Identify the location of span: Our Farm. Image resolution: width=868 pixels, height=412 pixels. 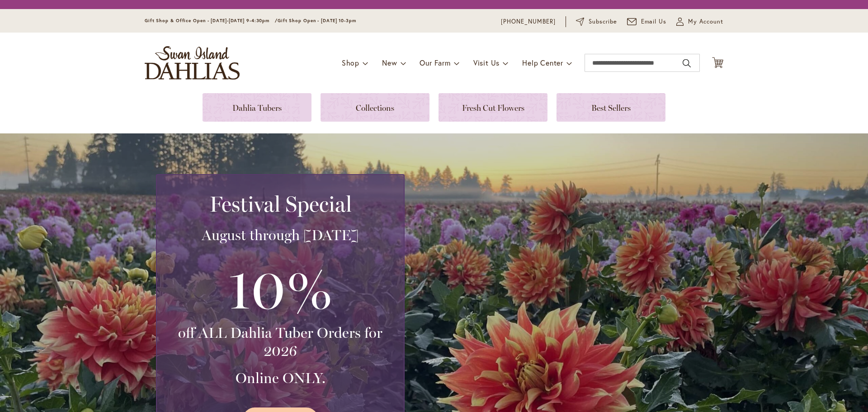
(435, 63).